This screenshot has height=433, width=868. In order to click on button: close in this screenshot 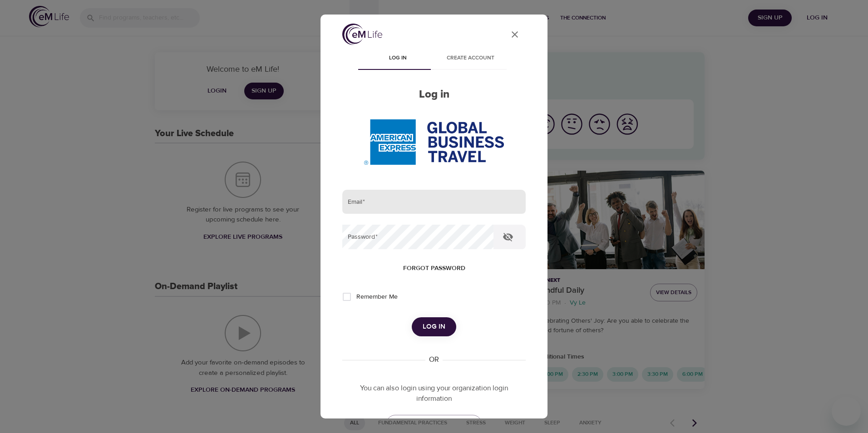, I will do `click(515, 34)`.